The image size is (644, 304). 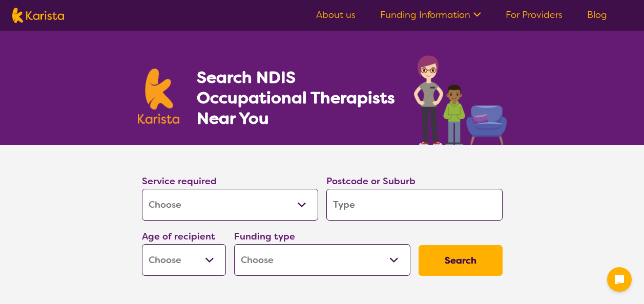 What do you see at coordinates (534, 15) in the screenshot?
I see `a: For Providers` at bounding box center [534, 15].